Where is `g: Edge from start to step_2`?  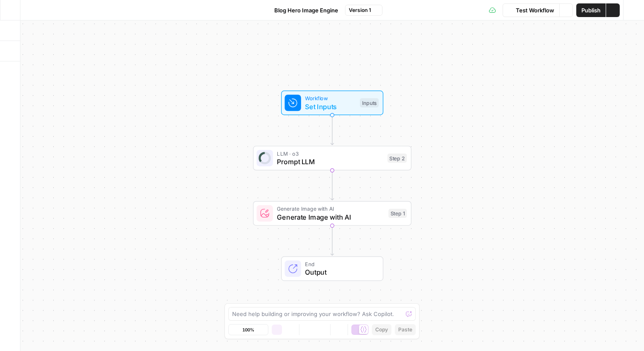
g: Edge from start to step_2 is located at coordinates (332, 130).